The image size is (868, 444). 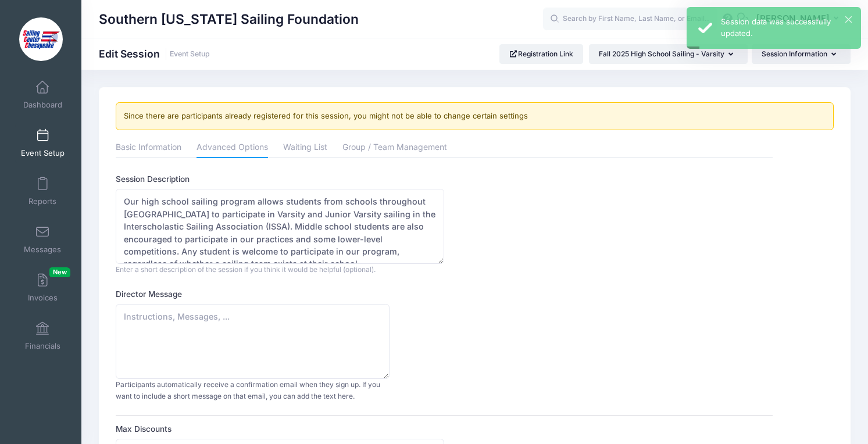 What do you see at coordinates (42, 298) in the screenshot?
I see `span: Invoices` at bounding box center [42, 298].